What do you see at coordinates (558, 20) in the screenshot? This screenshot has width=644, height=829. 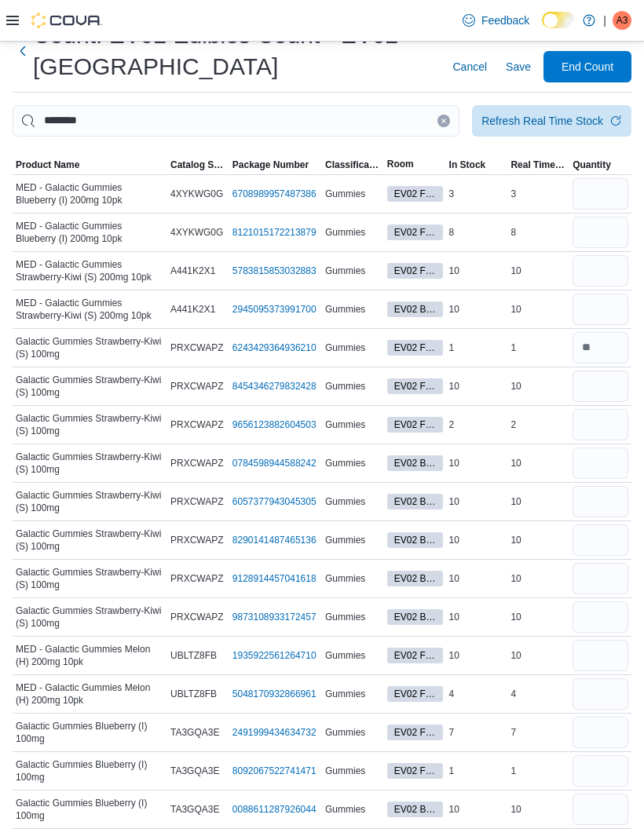 I see `input: Dark Mode` at bounding box center [558, 20].